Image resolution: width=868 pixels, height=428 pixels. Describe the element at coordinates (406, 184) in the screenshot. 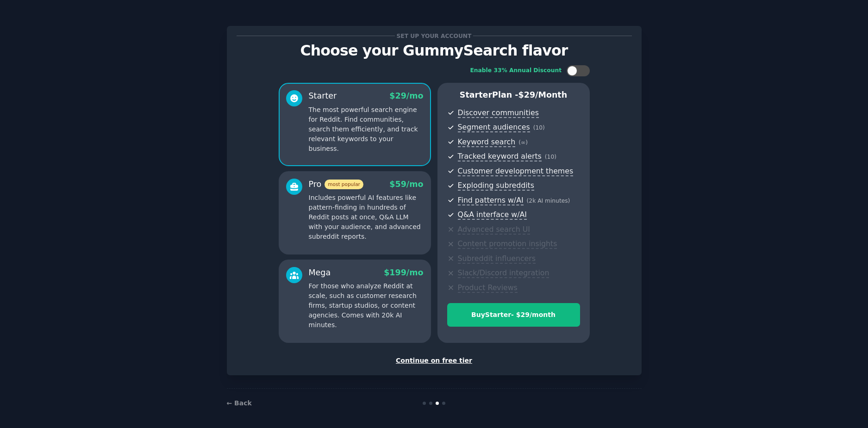

I see `span: $ 59 /mo` at that location.